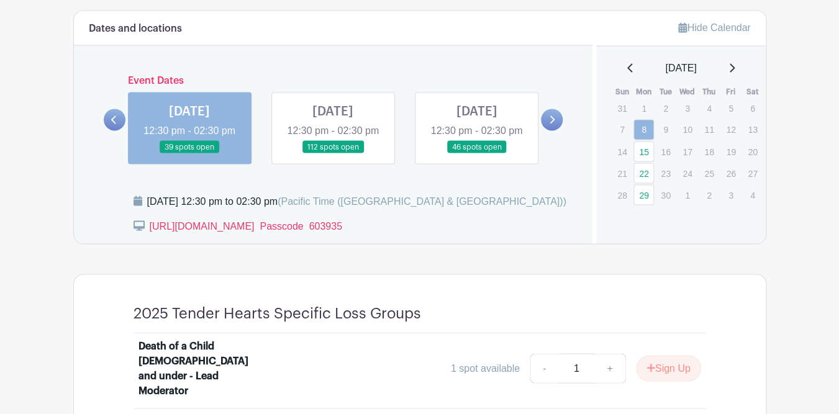 Image resolution: width=839 pixels, height=414 pixels. I want to click on p: 30, so click(665, 194).